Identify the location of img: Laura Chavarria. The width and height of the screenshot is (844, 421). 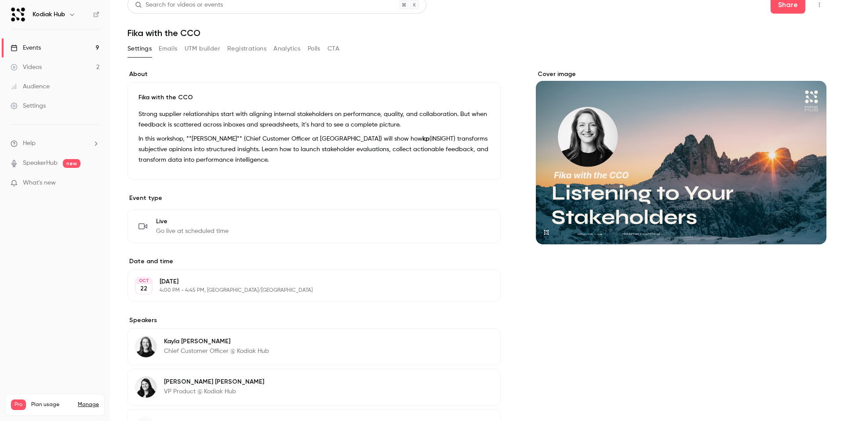
(146, 387).